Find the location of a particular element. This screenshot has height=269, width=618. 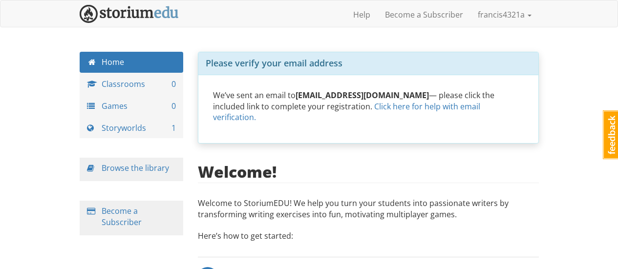

p: We’ve sent an email to — please click the included link to complete your registration. is located at coordinates (369, 107).